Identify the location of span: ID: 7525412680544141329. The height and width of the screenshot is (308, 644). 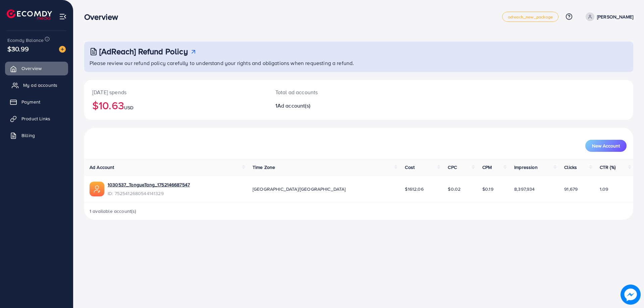
(149, 193).